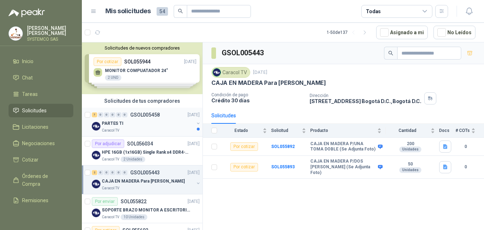  Describe the element at coordinates (455, 32) in the screenshot. I see `button: No Leídos` at that location.